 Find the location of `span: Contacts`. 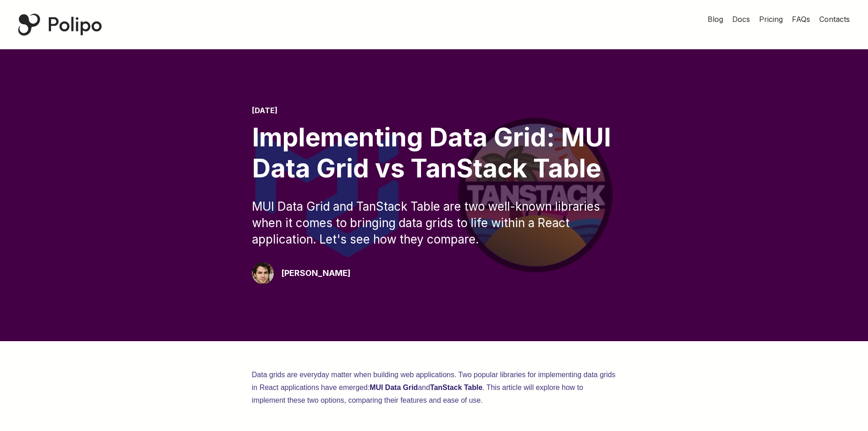

span: Contacts is located at coordinates (834, 19).